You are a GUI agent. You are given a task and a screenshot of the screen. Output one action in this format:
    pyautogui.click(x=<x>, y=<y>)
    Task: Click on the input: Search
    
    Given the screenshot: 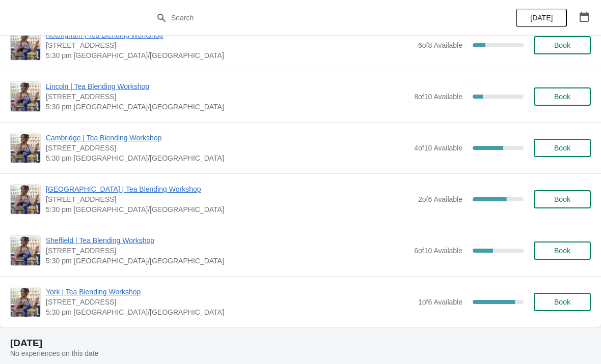 What is the action you would take?
    pyautogui.click(x=311, y=18)
    